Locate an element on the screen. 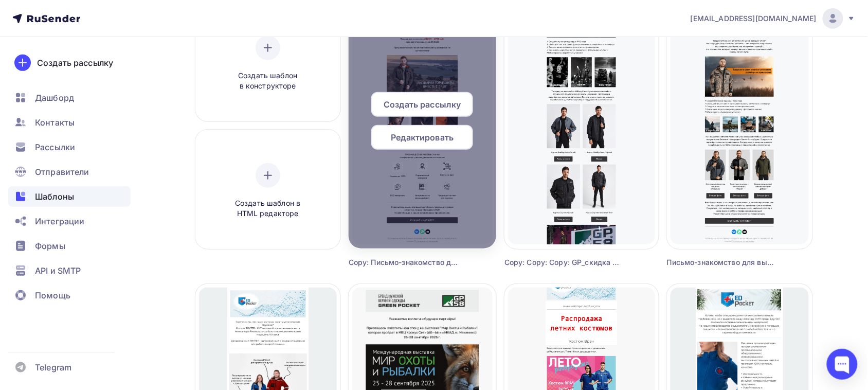 This screenshot has width=868, height=390. span: Редактировать is located at coordinates (423, 138).